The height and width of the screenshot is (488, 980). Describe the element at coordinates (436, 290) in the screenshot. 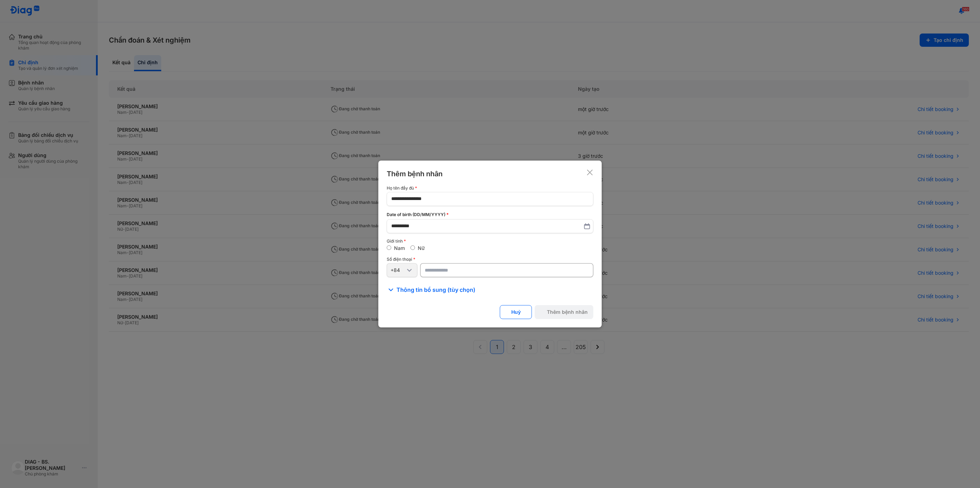

I see `span: Thông tin bổ sung (tùy chọn)` at that location.